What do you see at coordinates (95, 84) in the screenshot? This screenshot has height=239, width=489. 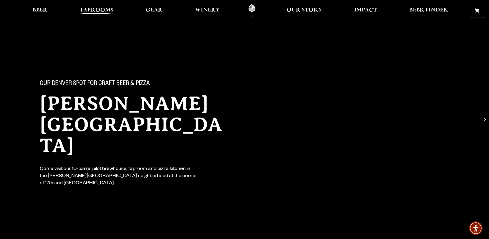 I see `span: Our Denver spot for craft beer & pizza` at bounding box center [95, 84].